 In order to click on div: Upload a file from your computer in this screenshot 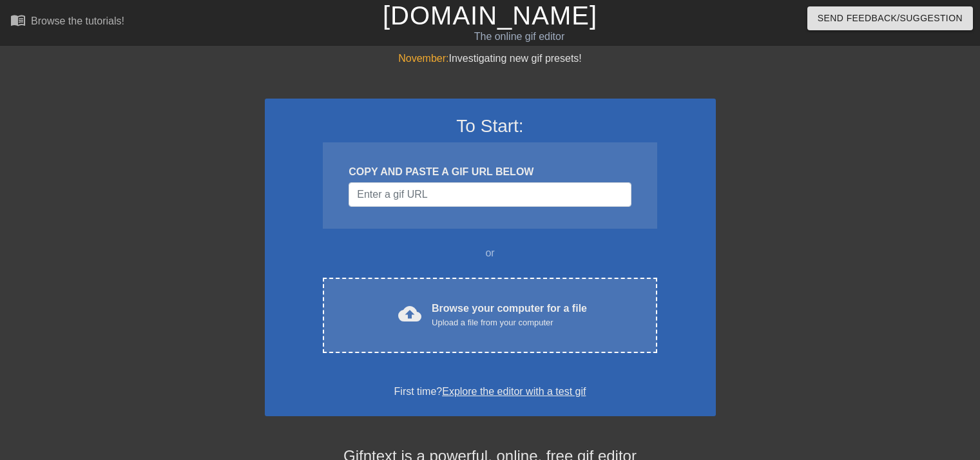, I will do `click(509, 323)`.